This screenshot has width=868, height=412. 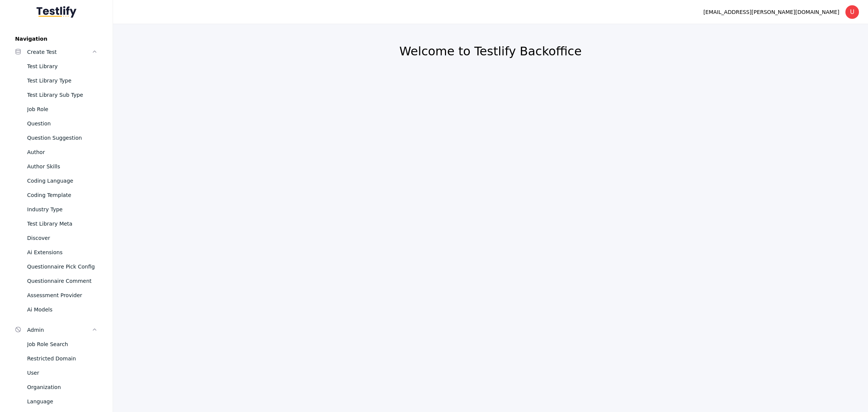 What do you see at coordinates (56, 195) in the screenshot?
I see `a: Coding Template` at bounding box center [56, 195].